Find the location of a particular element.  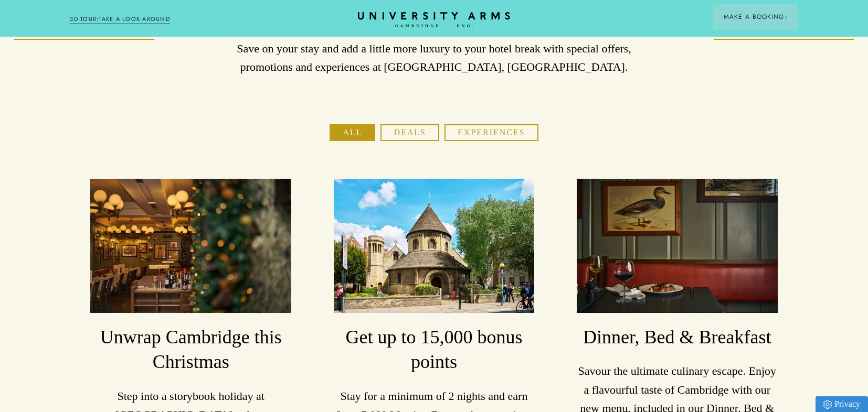

h3: Dinner, Bed & Breakfast is located at coordinates (677, 338).